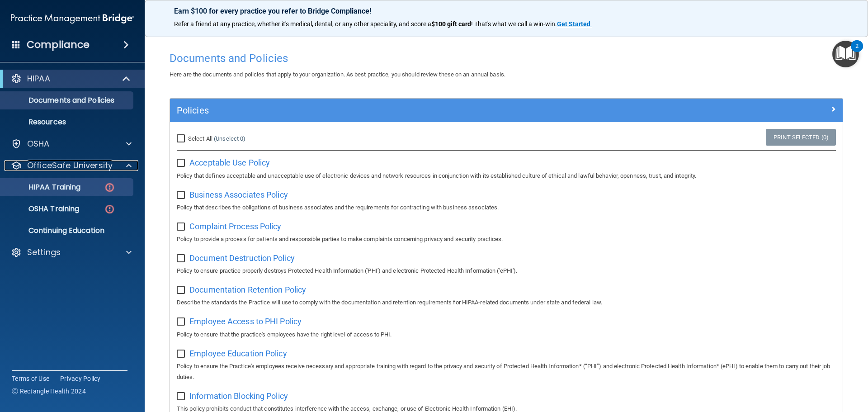  Describe the element at coordinates (38, 79) in the screenshot. I see `p: HIPAA` at that location.